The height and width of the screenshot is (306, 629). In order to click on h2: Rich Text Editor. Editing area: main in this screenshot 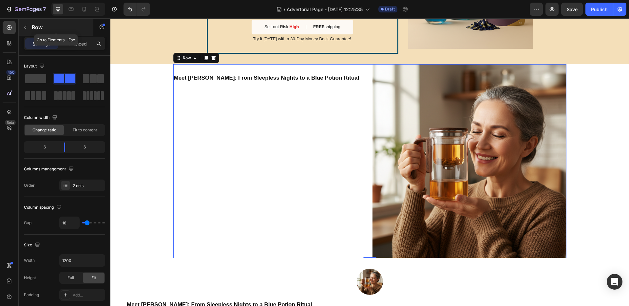, I will do `click(160, 58)`.